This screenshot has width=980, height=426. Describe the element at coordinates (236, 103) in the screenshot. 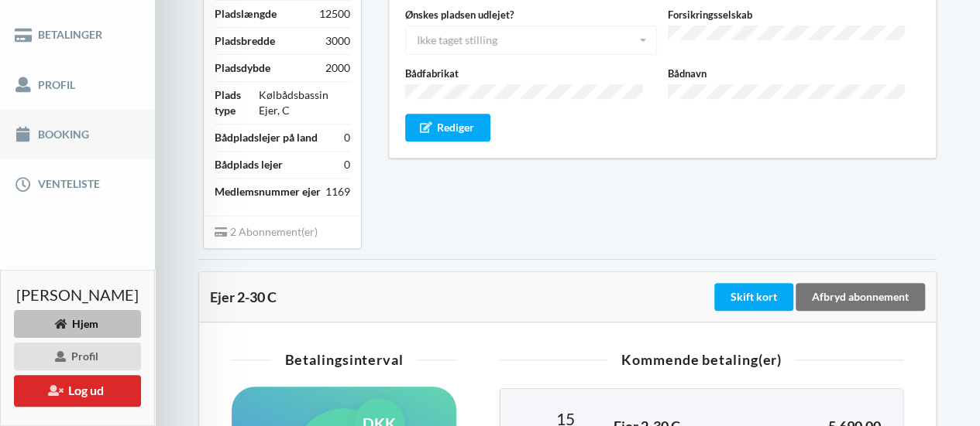

I see `div: Plads type` at that location.